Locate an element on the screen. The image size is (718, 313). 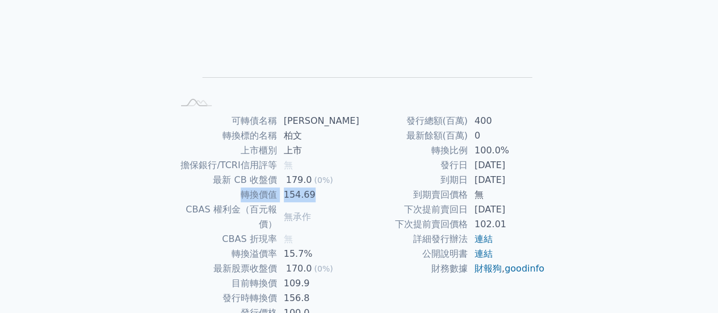
td: 財務數據 is located at coordinates (413, 268).